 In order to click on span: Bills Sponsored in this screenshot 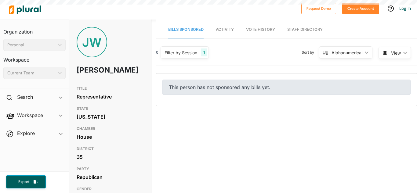, I will do `click(186, 29)`.